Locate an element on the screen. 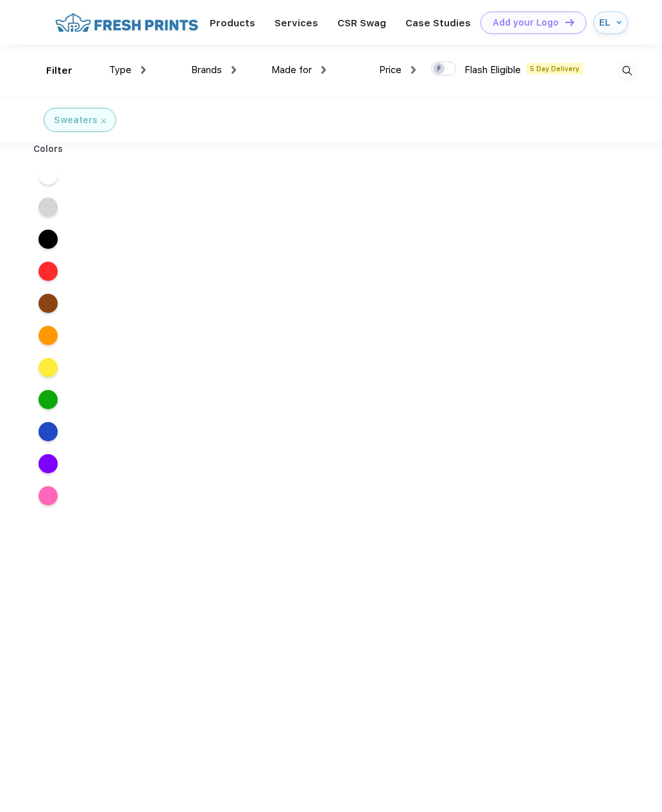 The width and height of the screenshot is (662, 812). img: desktop_search.svg is located at coordinates (627, 70).